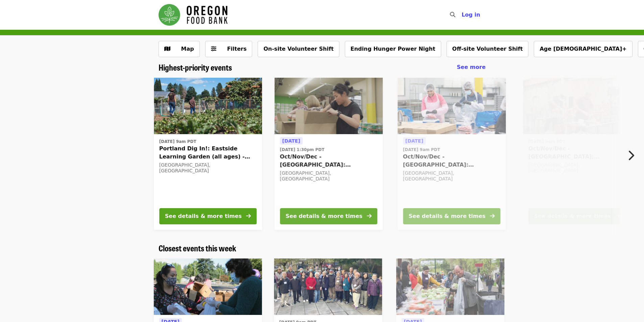 This screenshot has height=322, width=644. Describe the element at coordinates (328, 107) in the screenshot. I see `img: Oct/Nov/Dec - Portland: Repack/Sort (age 8+) organized by Oregon Food Bank` at that location.